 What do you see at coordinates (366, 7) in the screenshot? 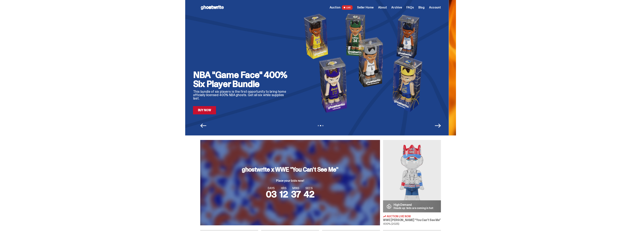
I see `span: Seller Home` at bounding box center [366, 7].